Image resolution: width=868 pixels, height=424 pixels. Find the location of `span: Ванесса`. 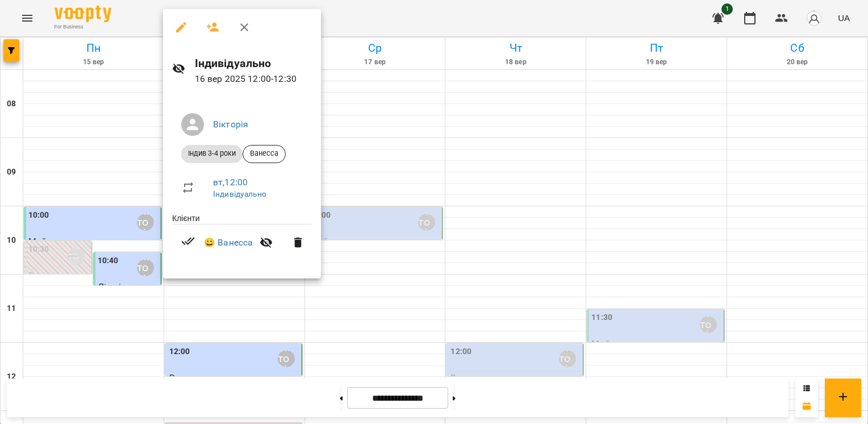

span: Ванесса is located at coordinates (264, 153).